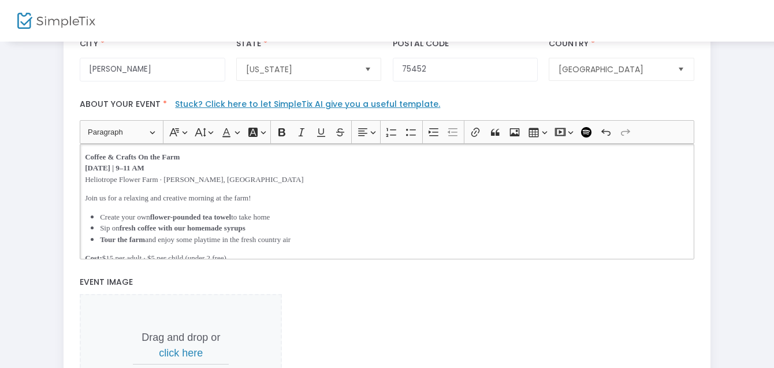 This screenshot has width=774, height=368. What do you see at coordinates (173, 228) in the screenshot?
I see `span: Sip on` at bounding box center [173, 228].